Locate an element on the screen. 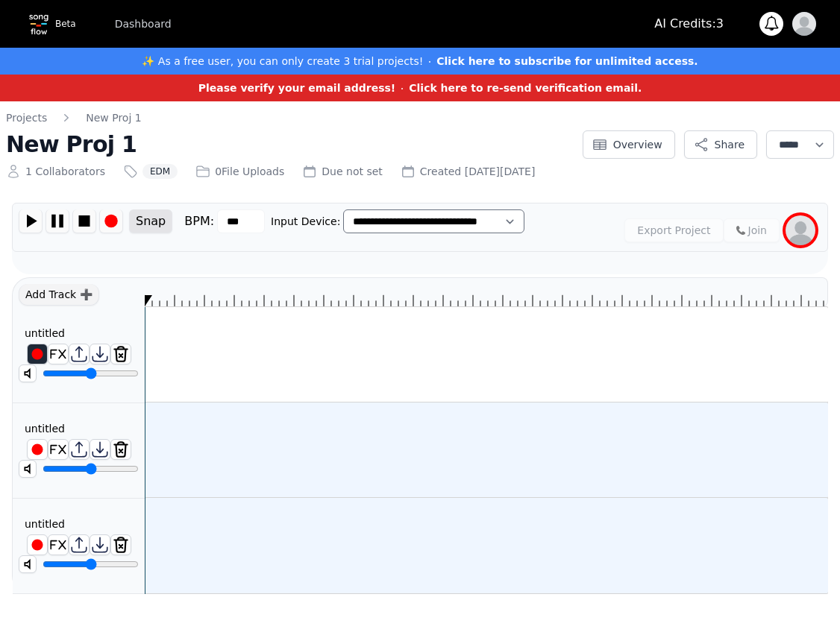 Image resolution: width=840 pixels, height=641 pixels. img: stop-IIWY7GUR.svg is located at coordinates (84, 221).